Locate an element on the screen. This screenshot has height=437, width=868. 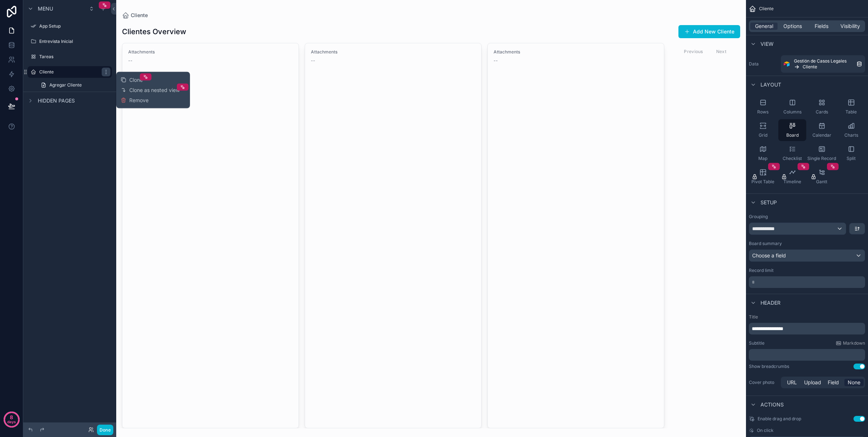
button: Single Record is located at coordinates (822, 153).